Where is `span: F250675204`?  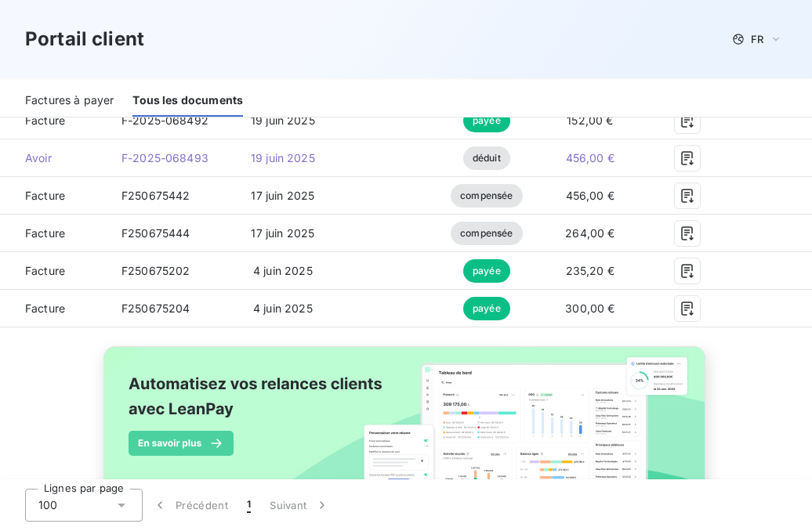
span: F250675204 is located at coordinates (156, 308).